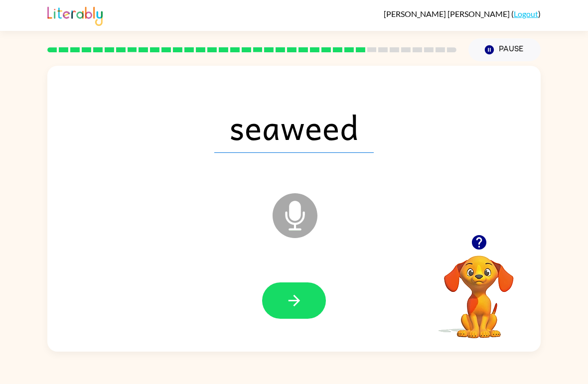 Image resolution: width=588 pixels, height=384 pixels. I want to click on a: Logout, so click(525, 13).